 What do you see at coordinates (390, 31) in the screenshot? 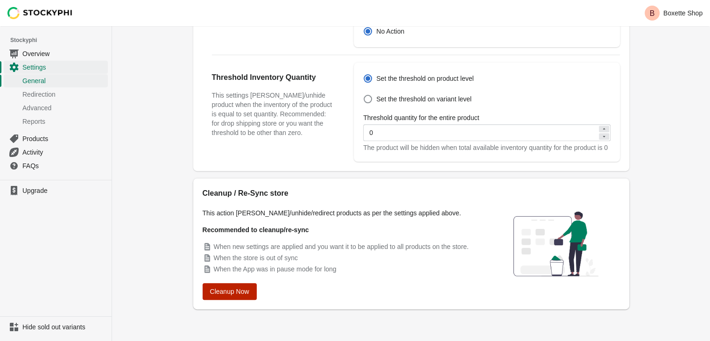
I see `span: No Action` at bounding box center [390, 31].